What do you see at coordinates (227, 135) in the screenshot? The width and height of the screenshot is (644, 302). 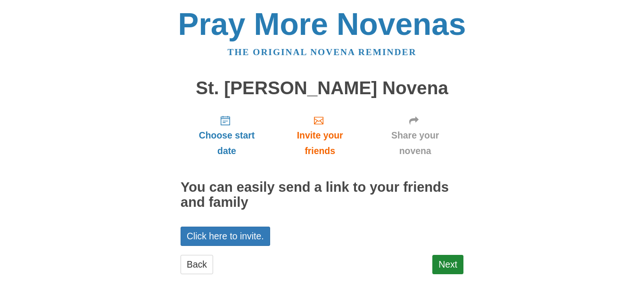 I see `a: Choose start date` at bounding box center [227, 135].